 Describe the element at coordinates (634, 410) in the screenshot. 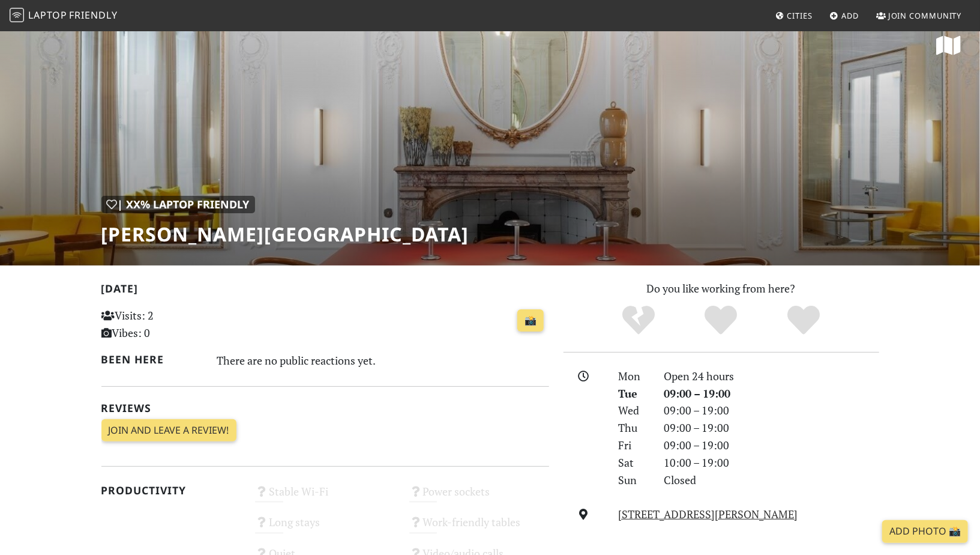

I see `div: Wed` at that location.